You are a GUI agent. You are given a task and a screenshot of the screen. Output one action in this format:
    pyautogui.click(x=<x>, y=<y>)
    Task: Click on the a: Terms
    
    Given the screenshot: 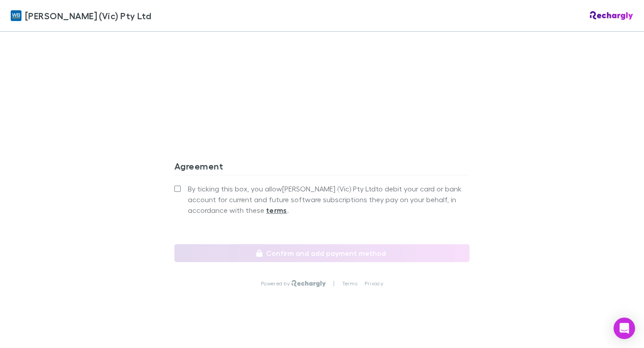 What is the action you would take?
    pyautogui.click(x=350, y=283)
    